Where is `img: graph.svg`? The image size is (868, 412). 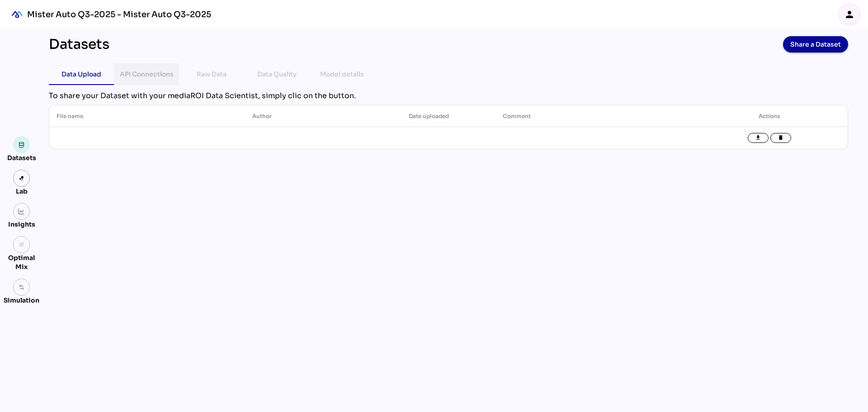 img: graph.svg is located at coordinates (22, 212).